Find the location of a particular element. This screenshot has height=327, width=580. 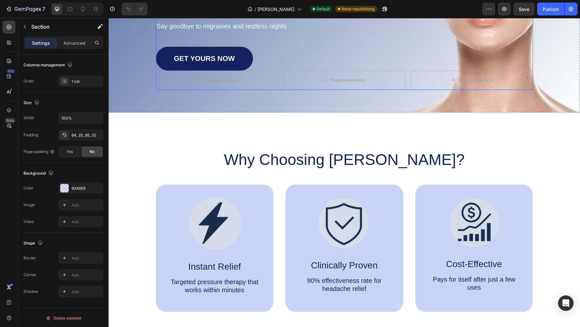

p: Settings is located at coordinates (41, 43).